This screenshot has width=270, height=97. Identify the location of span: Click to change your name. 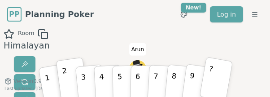
(137, 49).